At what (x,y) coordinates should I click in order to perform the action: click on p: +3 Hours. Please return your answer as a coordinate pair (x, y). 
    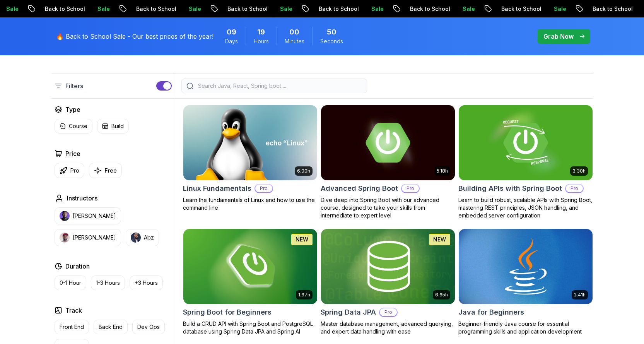
    Looking at the image, I should click on (146, 283).